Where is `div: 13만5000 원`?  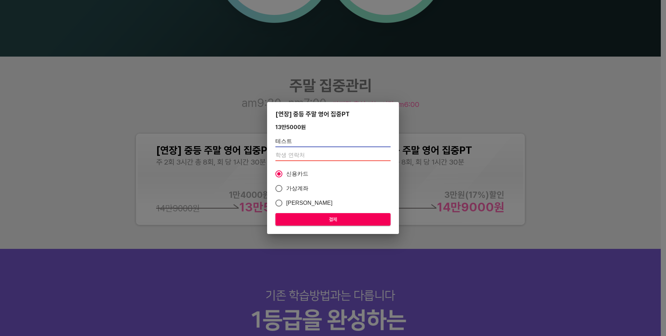
div: 13만5000 원 is located at coordinates (291, 127).